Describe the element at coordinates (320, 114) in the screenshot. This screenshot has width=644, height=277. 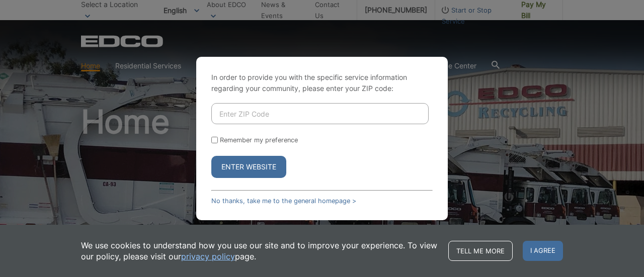
I see `input: Enter ZIP Code` at that location.